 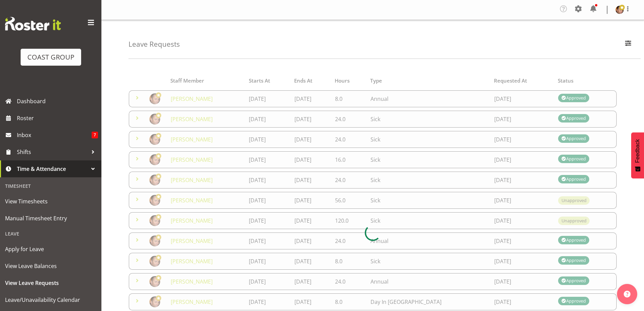 I want to click on span: Leave/Unavailability Calendar, so click(x=51, y=300).